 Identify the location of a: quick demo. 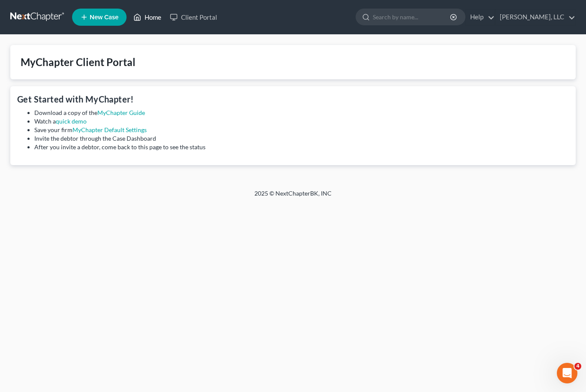
(71, 121).